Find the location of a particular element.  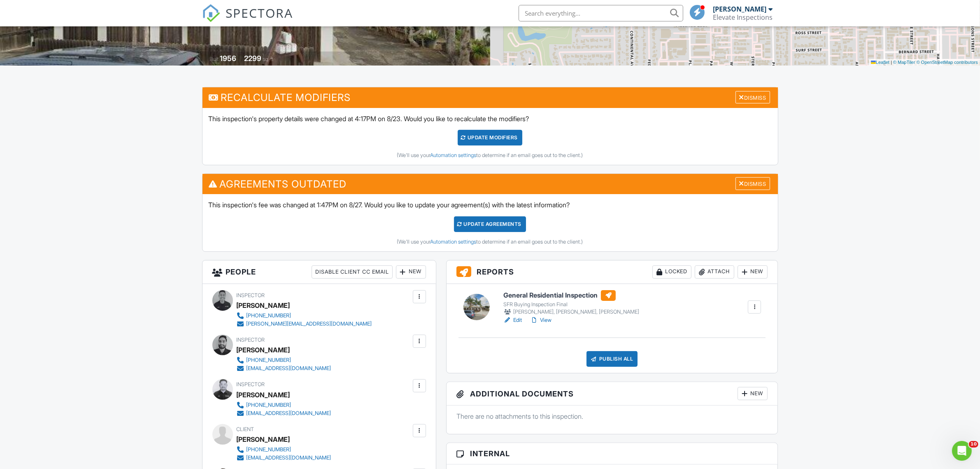

a: © MapTiler is located at coordinates (904, 62).